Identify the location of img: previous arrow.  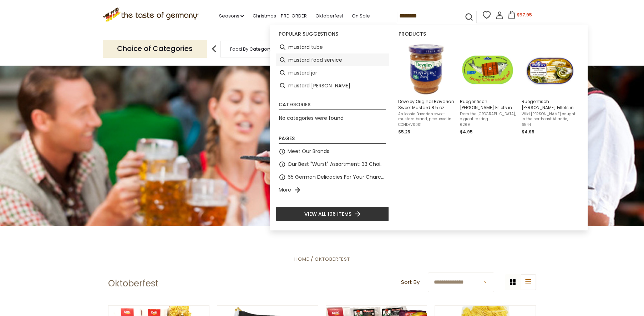
(214, 49).